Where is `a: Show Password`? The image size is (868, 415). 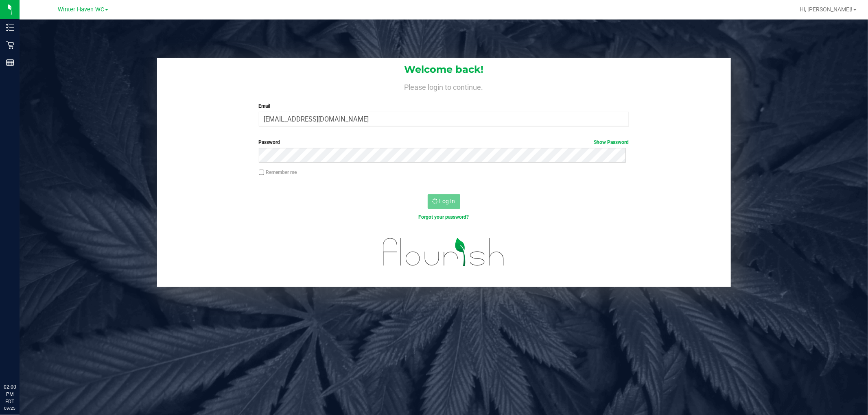 a: Show Password is located at coordinates (612, 142).